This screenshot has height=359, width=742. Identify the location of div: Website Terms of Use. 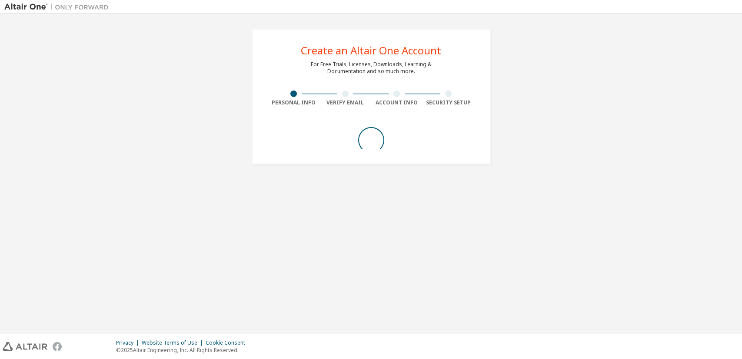
(173, 342).